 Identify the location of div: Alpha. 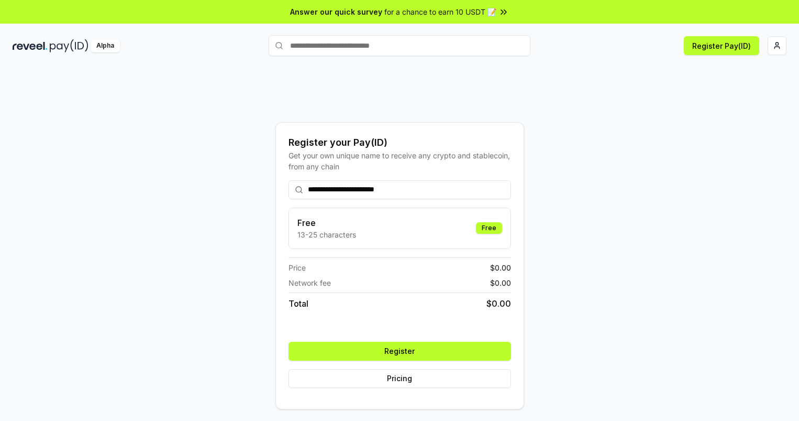
(105, 46).